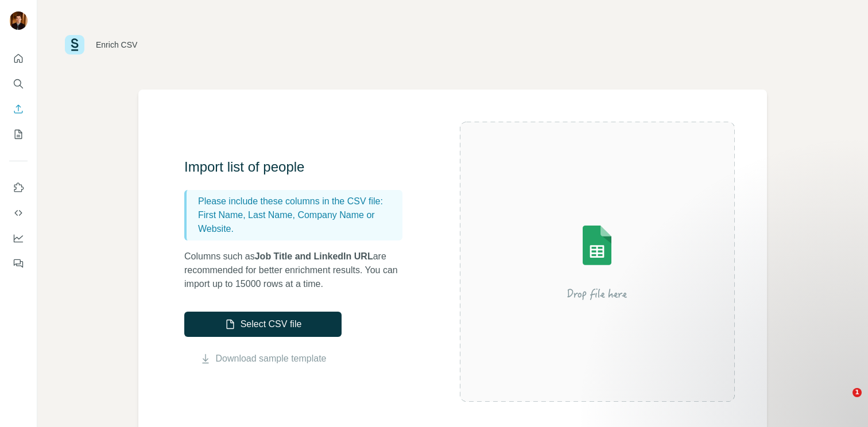  I want to click on a: Download sample template, so click(271, 359).